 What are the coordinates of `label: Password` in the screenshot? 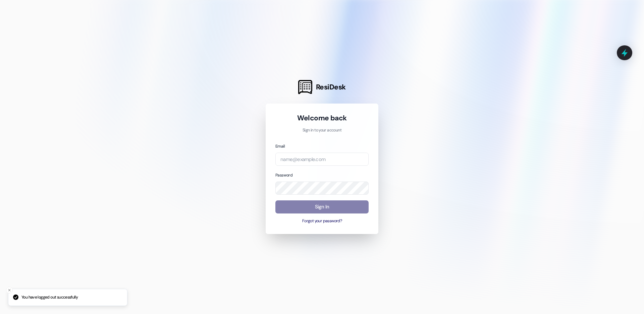 It's located at (284, 175).